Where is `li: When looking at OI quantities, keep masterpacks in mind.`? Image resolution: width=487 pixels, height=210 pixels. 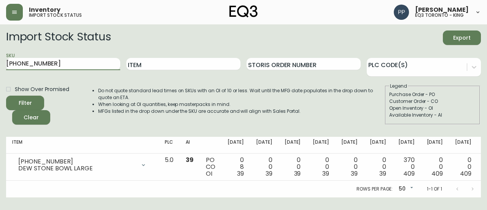
li: When looking at OI quantities, keep masterpacks in mind. is located at coordinates (241, 104).